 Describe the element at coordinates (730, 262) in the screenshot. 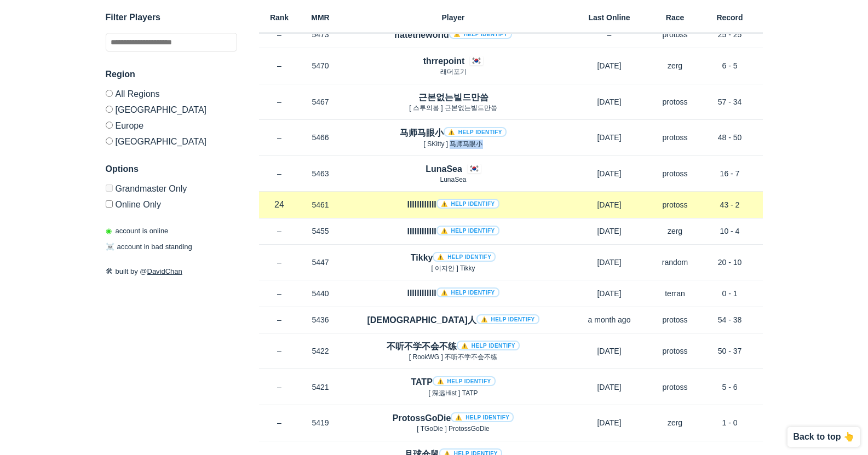

I see `p: 20 - 10` at that location.